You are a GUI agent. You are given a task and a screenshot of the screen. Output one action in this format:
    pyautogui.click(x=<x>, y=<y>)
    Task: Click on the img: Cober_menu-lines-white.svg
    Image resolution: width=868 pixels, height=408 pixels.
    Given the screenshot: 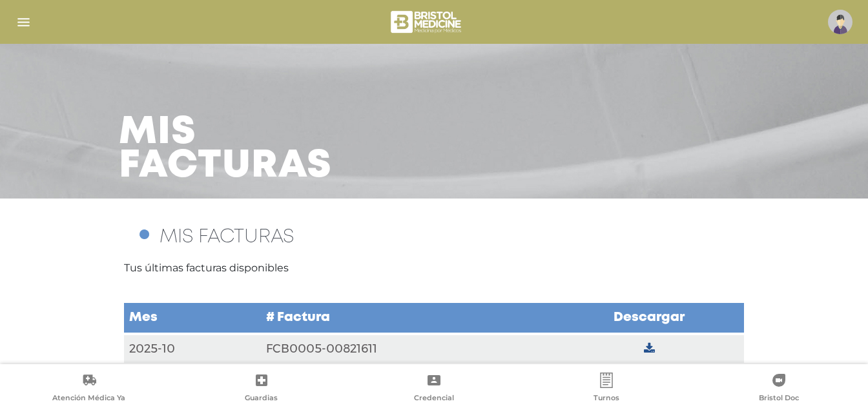 What is the action you would take?
    pyautogui.click(x=23, y=22)
    